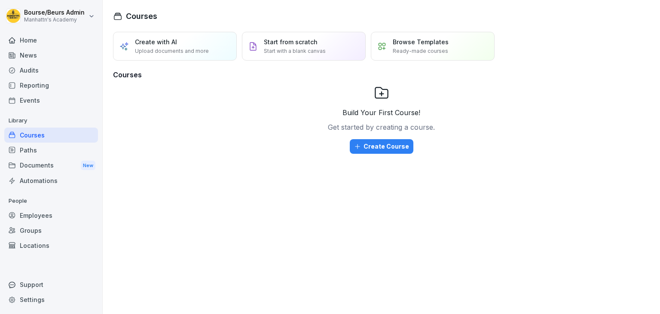 The height and width of the screenshot is (314, 660). I want to click on a: Events, so click(51, 100).